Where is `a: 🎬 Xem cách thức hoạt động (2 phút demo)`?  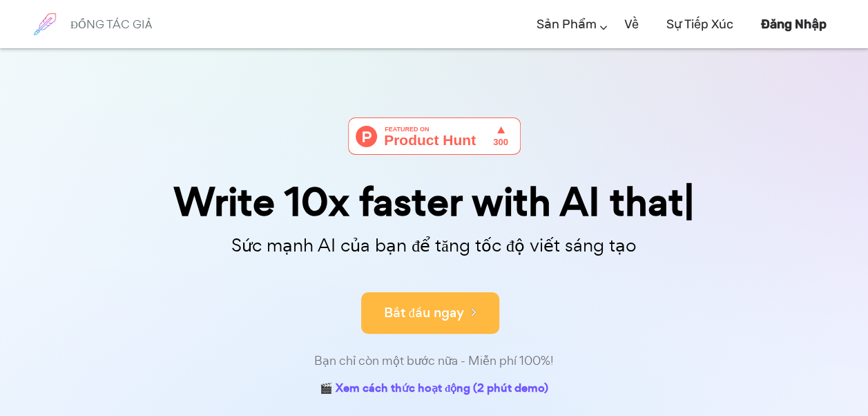
a: 🎬 Xem cách thức hoạt động (2 phút demo) is located at coordinates (434, 389).